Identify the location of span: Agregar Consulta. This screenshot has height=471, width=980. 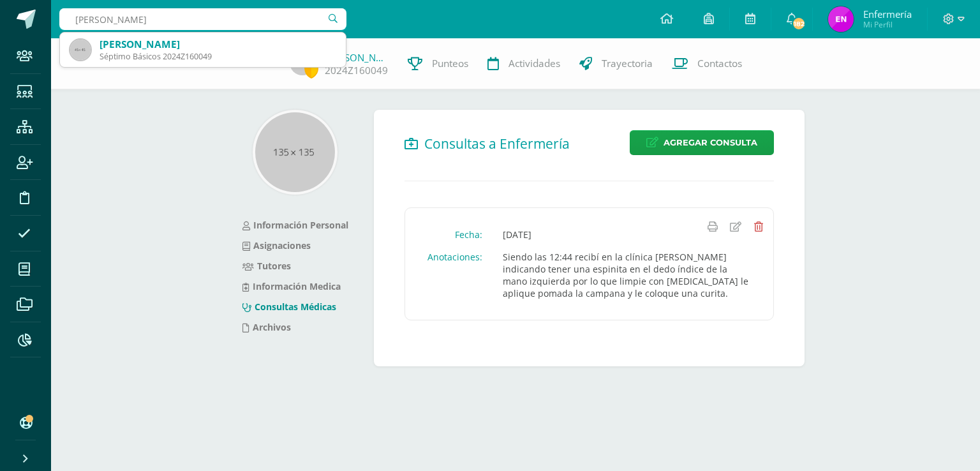
(710, 142).